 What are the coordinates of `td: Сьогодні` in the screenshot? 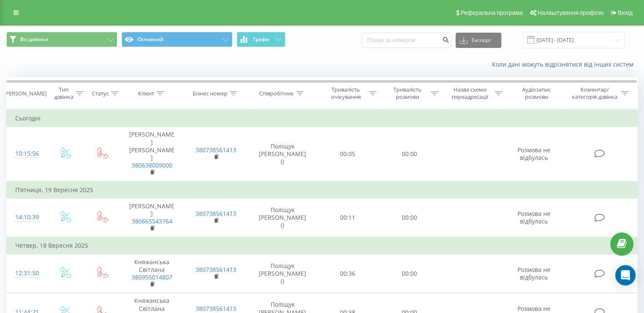 It's located at (322, 119).